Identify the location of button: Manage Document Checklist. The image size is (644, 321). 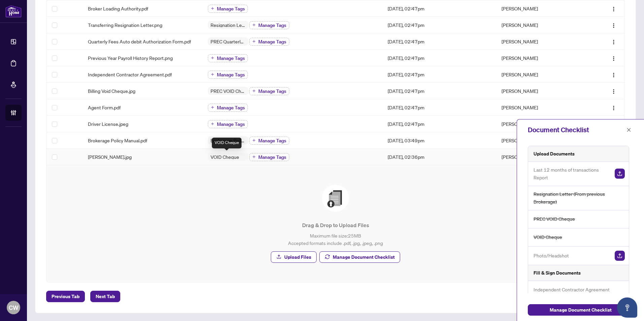
(360, 257).